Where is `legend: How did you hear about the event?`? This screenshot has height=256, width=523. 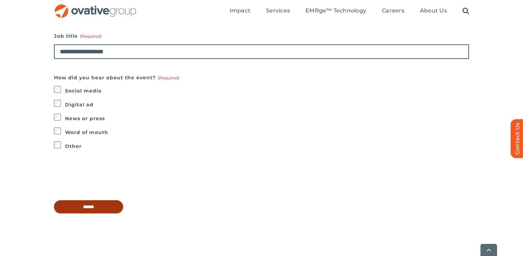 legend: How did you hear about the event? is located at coordinates (117, 77).